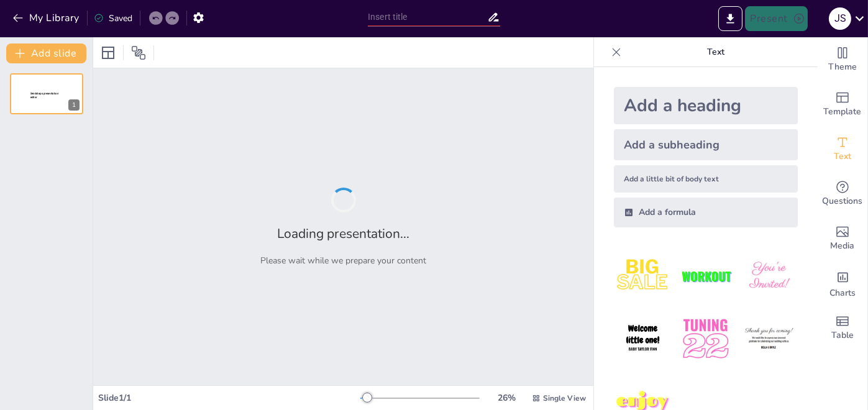 The height and width of the screenshot is (410, 868). I want to click on div: J S, so click(840, 19).